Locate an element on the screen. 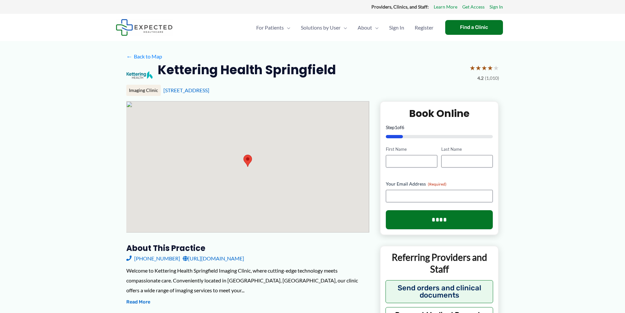 The image size is (625, 313). a: Get Access is located at coordinates (474, 7).